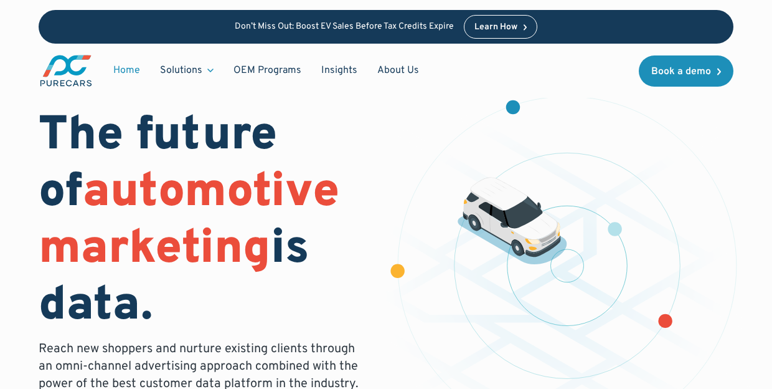  What do you see at coordinates (66, 70) in the screenshot?
I see `a: main` at bounding box center [66, 70].